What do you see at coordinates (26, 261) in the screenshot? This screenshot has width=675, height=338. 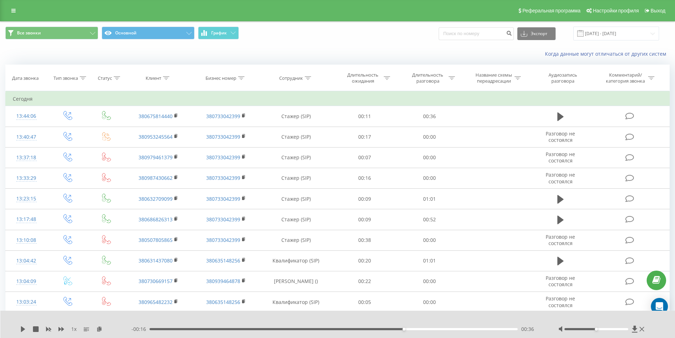 I see `div: 13:04:42` at bounding box center [26, 261].